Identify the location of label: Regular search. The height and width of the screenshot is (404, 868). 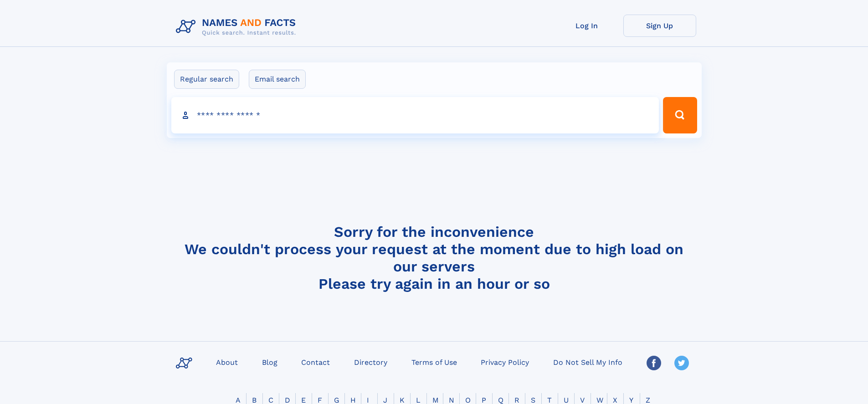
(207, 79).